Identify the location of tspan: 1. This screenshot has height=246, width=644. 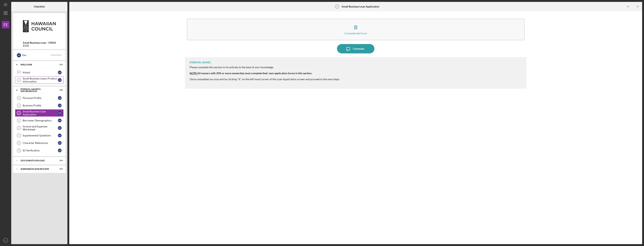
(19, 80).